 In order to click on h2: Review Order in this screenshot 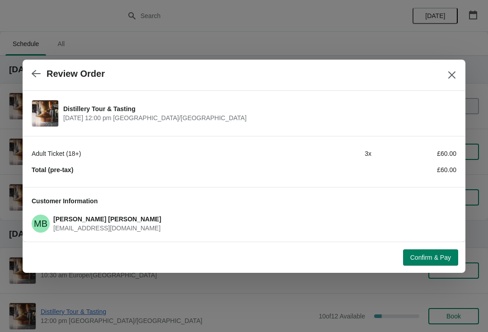, I will do `click(75, 74)`.